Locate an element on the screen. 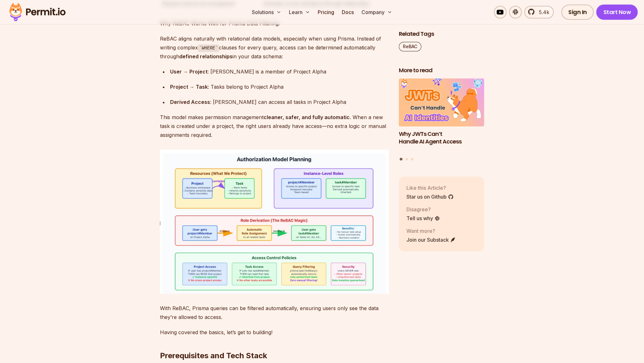  h2: Prerequisites and Tech Stack is located at coordinates (274, 343).